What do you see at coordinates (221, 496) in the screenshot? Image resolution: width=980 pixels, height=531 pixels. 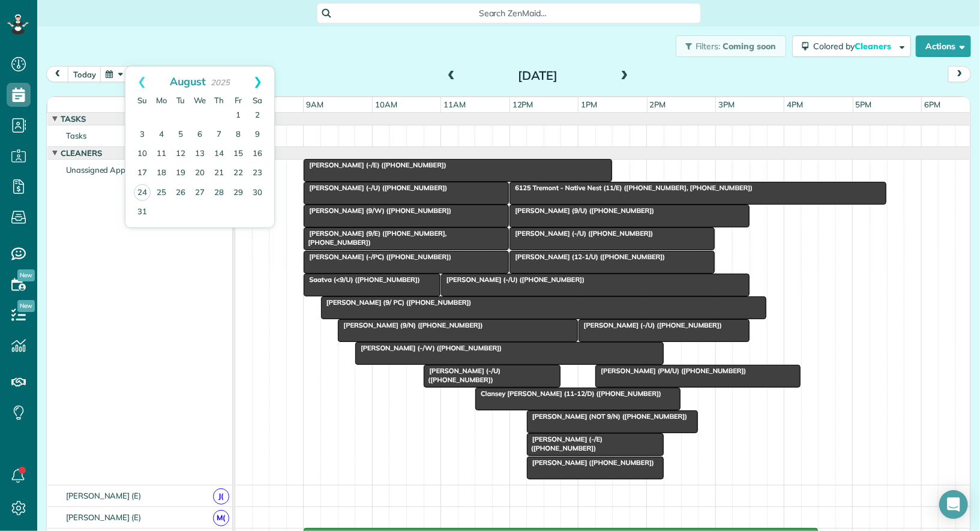 I see `span: J(` at bounding box center [221, 496].